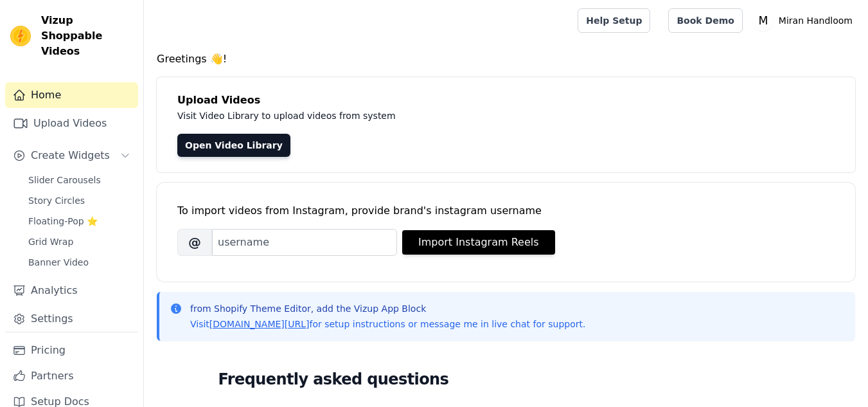 The width and height of the screenshot is (868, 407). Describe the element at coordinates (70, 156) in the screenshot. I see `span: Create Widgets` at that location.